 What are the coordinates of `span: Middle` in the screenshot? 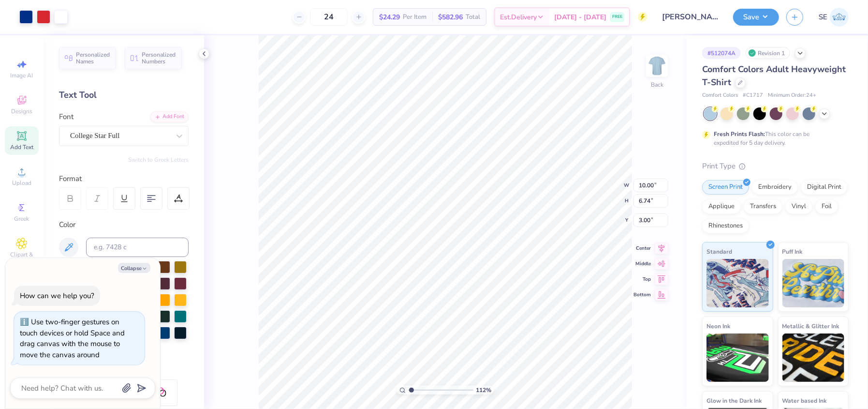 It's located at (642, 264).